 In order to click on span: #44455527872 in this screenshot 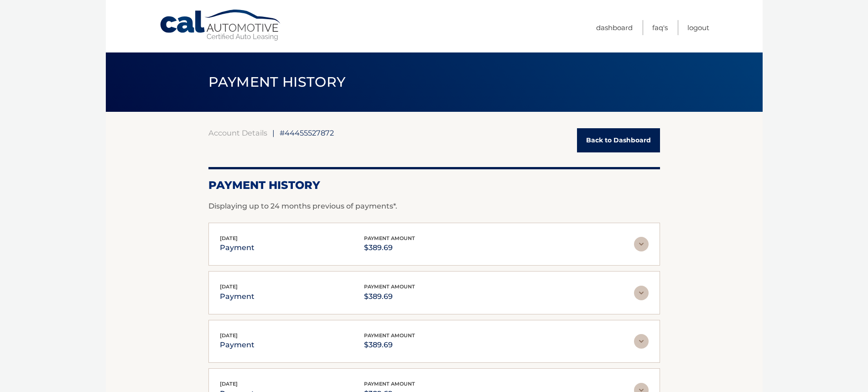, I will do `click(307, 133)`.